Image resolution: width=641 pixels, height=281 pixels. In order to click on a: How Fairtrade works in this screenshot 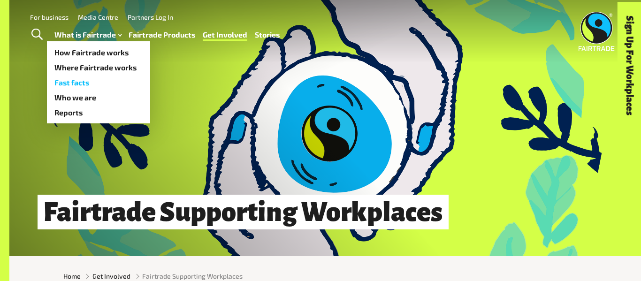, I will do `click(99, 53)`.